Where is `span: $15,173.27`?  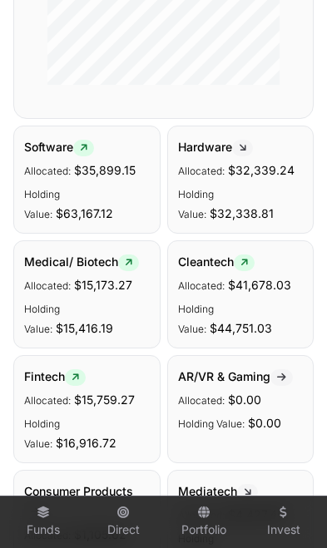
span: $15,173.27 is located at coordinates (103, 284).